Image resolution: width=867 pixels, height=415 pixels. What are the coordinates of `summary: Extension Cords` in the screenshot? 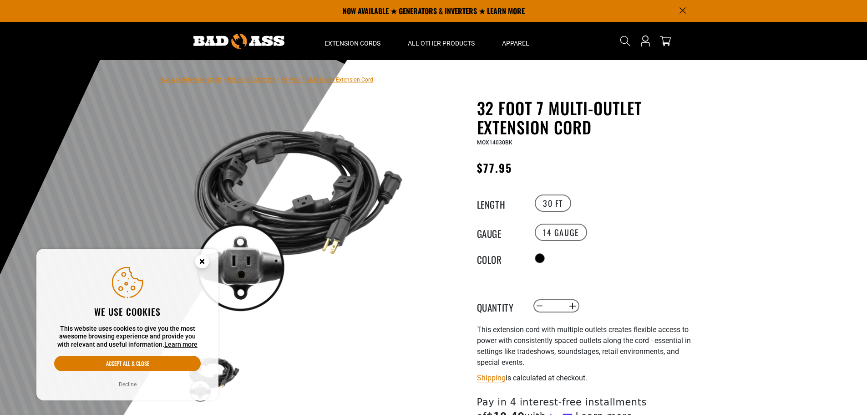 It's located at (352, 41).